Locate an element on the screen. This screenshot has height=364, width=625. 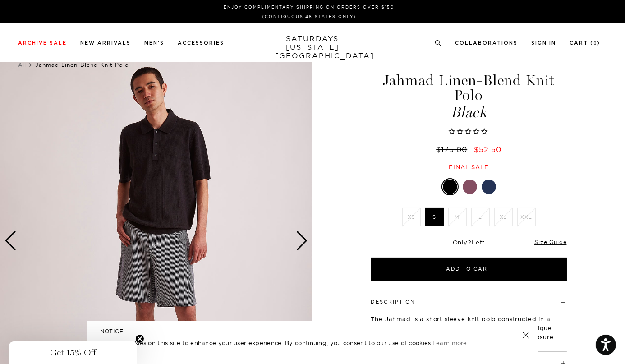
div: Final sale is located at coordinates (469, 167).